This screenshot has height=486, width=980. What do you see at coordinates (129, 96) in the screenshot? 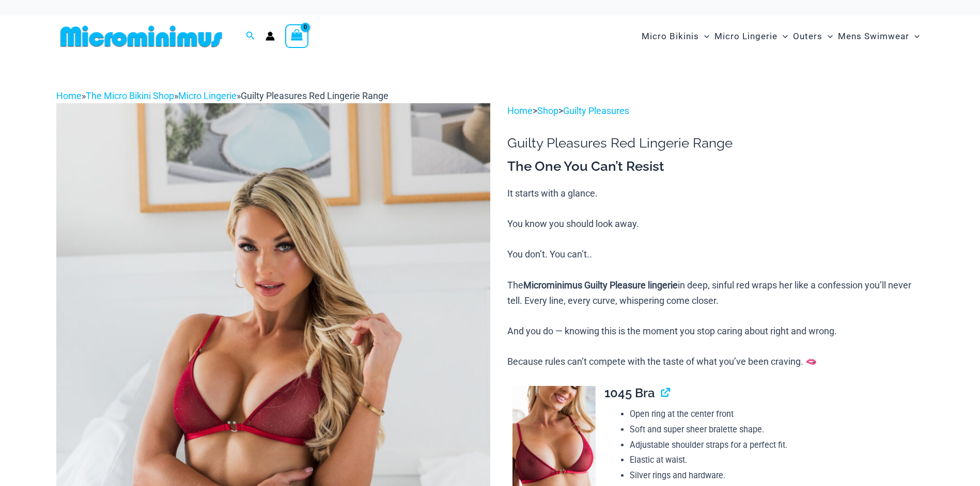
I see `a: The Micro Bikini Shop` at bounding box center [129, 96].